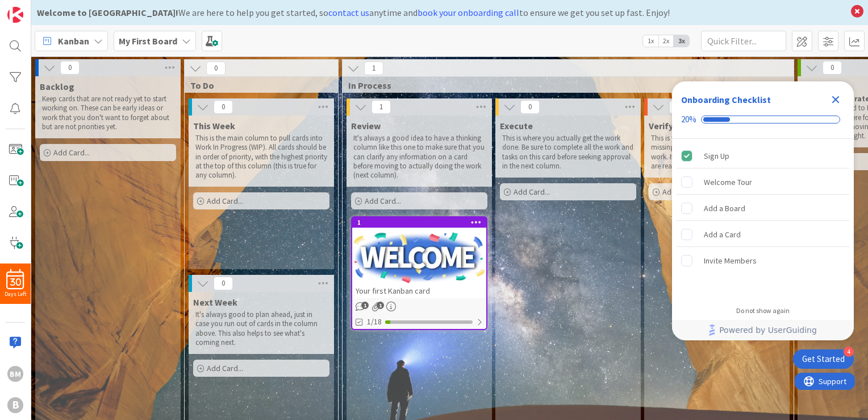 This screenshot has height=420, width=868. I want to click on span: Backlog, so click(57, 87).